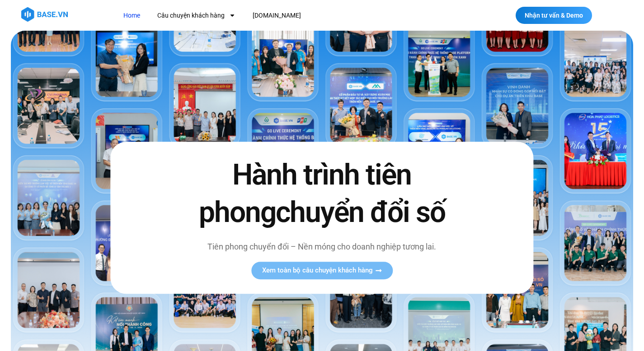 This screenshot has width=644, height=351. I want to click on a: Home, so click(132, 15).